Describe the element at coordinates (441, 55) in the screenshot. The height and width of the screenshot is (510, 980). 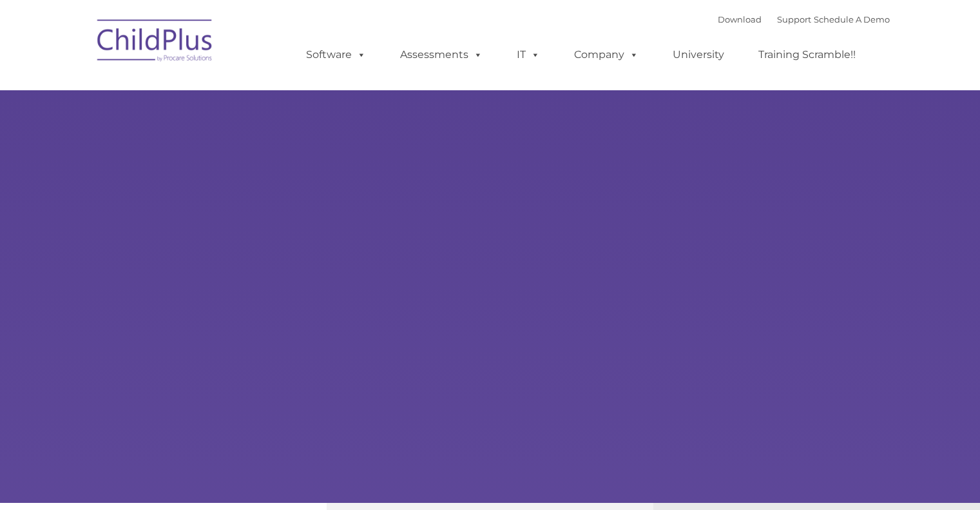
I see `a: Assessments` at that location.